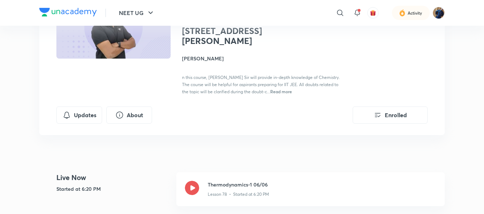  Describe the element at coordinates (129, 115) in the screenshot. I see `button: About` at that location.